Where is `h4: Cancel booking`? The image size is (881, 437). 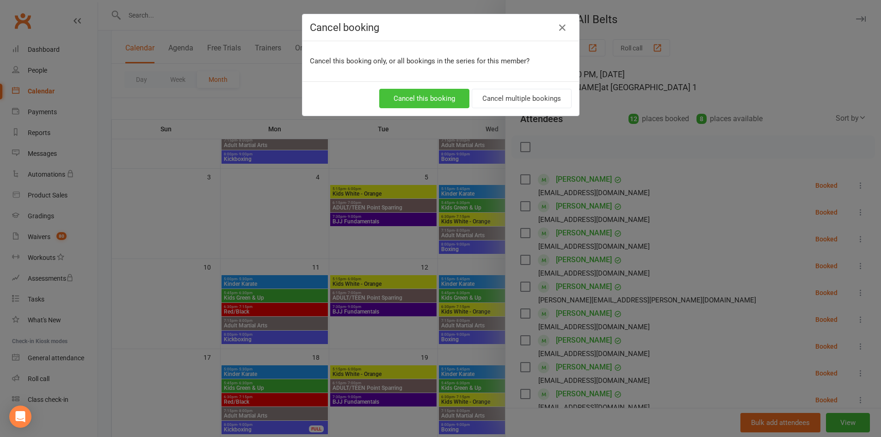 h4: Cancel booking is located at coordinates (441, 27).